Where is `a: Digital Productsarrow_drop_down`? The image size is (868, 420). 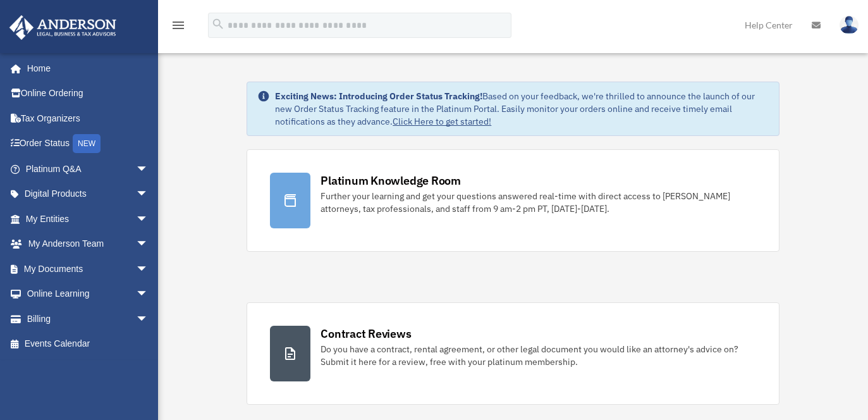 a: Digital Productsarrow_drop_down is located at coordinates (88, 194).